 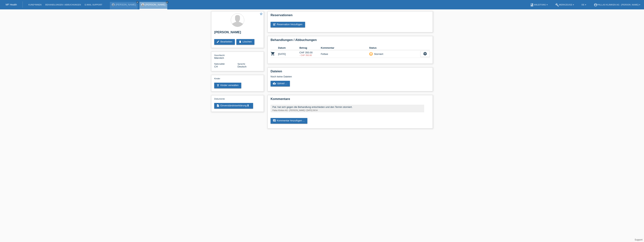 I want to click on a: DE ▾, so click(x=584, y=5).